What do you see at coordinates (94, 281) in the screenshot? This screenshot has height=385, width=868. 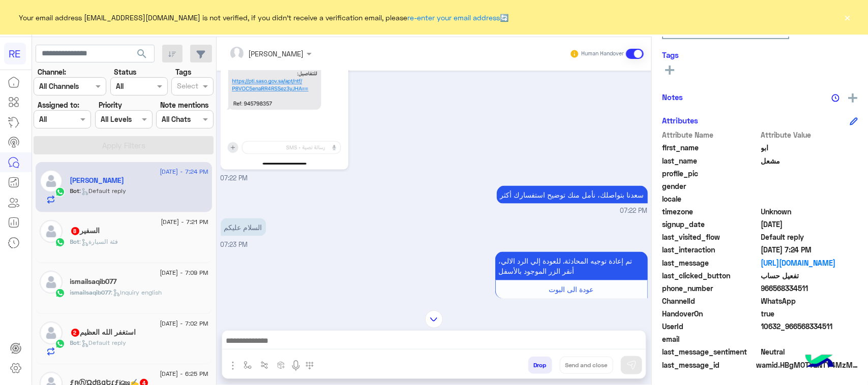 I see `h5: ismailsaqib077` at bounding box center [94, 281].